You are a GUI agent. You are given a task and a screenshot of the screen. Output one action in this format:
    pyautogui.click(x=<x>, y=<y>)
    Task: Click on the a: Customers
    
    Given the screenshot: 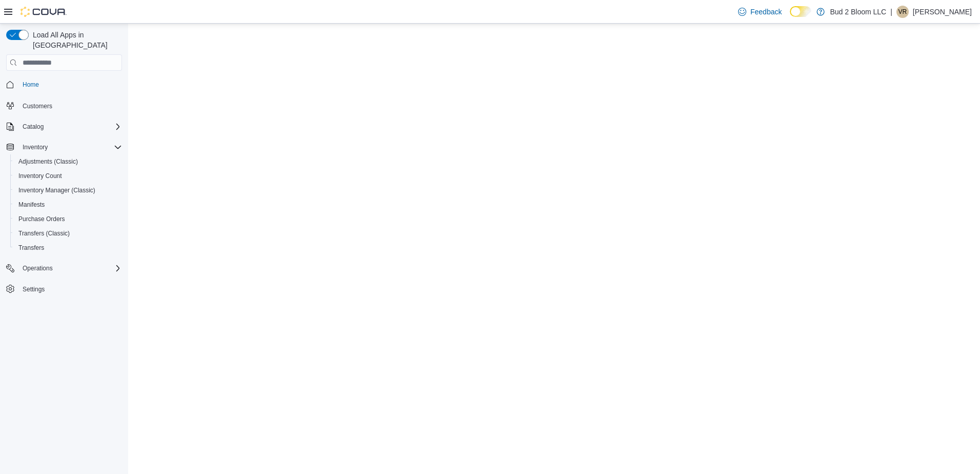 What is the action you would take?
    pyautogui.click(x=37, y=106)
    